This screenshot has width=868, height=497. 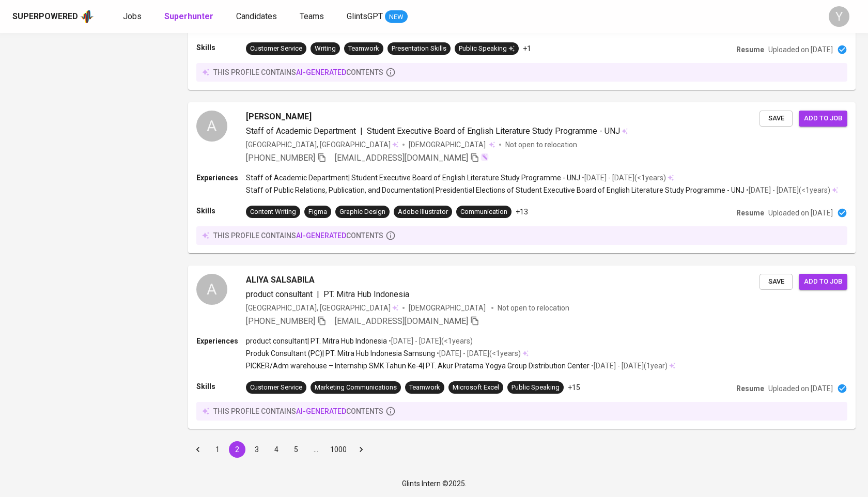 What do you see at coordinates (362, 212) in the screenshot?
I see `div: Graphic Design` at bounding box center [362, 212].